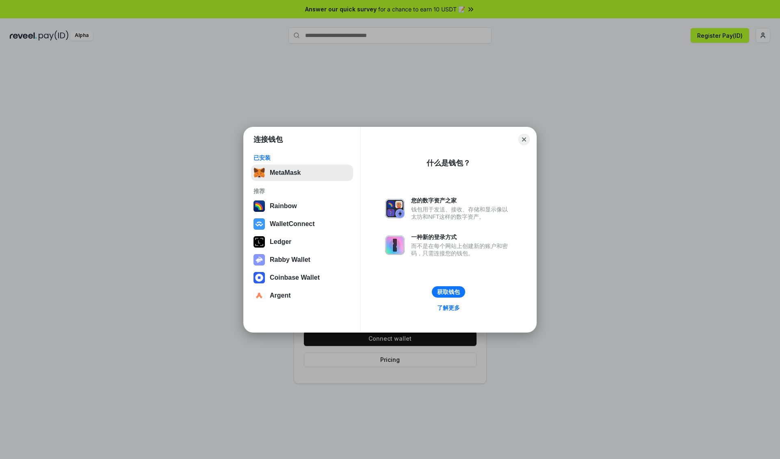 This screenshot has height=459, width=780. What do you see at coordinates (259, 173) in the screenshot?
I see `img: svg+xml,%3Csvg%20fill%3D%22none%22%20height%3D%2233%22%20viewBox%3D%220%200%2035%2033%22%20width%...` at bounding box center [259, 173].